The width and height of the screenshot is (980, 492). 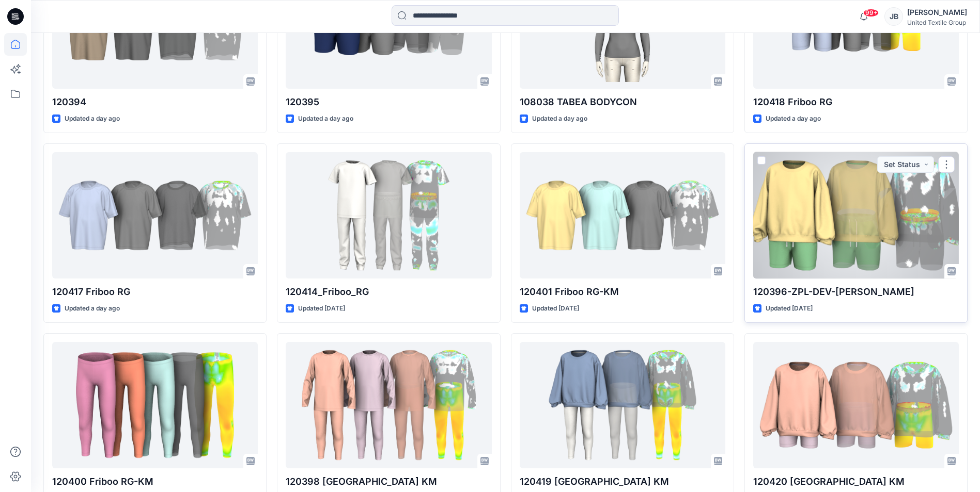 I want to click on div: JB, so click(x=894, y=17).